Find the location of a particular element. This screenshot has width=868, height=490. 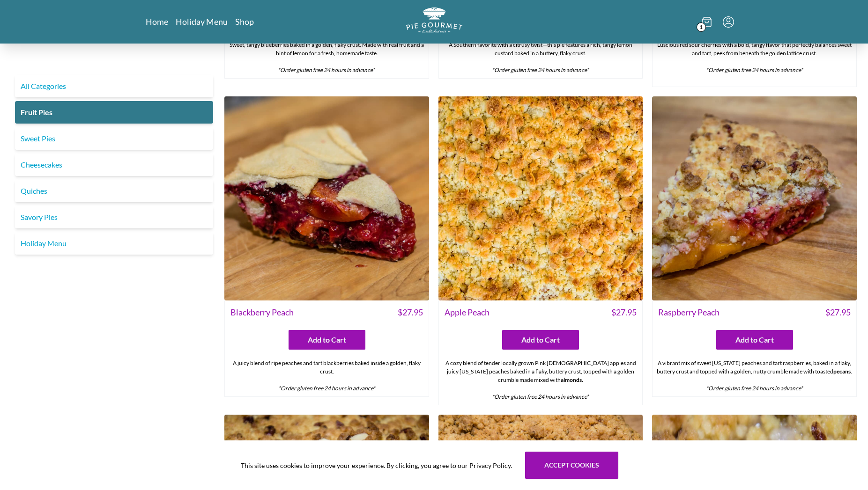

a: Shop is located at coordinates (244, 21).